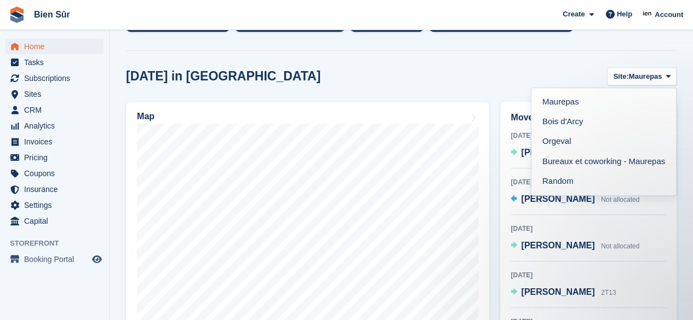  I want to click on span: Pricing, so click(57, 158).